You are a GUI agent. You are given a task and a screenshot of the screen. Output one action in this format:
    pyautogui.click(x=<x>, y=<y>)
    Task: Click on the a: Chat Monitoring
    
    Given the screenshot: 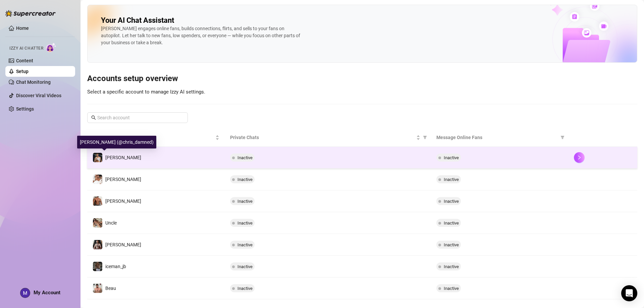 What is the action you would take?
    pyautogui.click(x=33, y=82)
    